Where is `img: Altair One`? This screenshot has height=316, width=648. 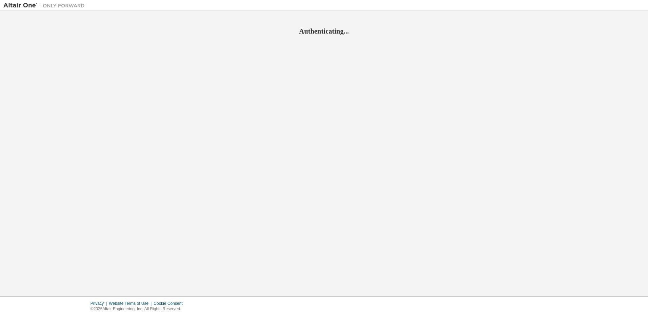 img: Altair One is located at coordinates (46, 5).